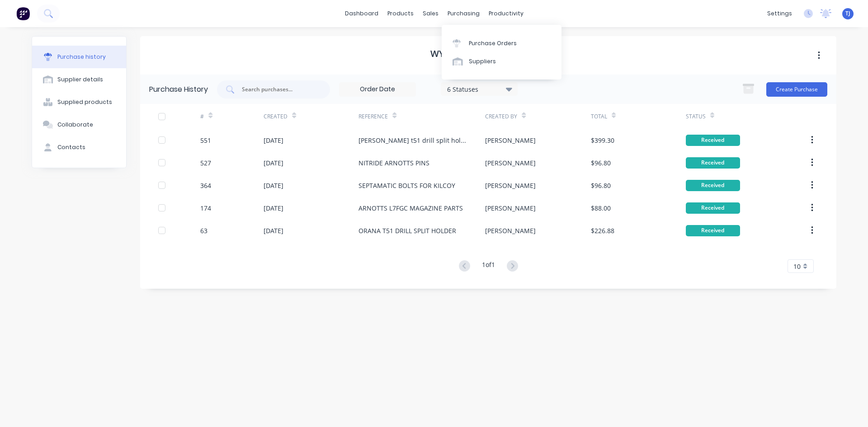 The image size is (868, 427). I want to click on div: Reference, so click(373, 117).